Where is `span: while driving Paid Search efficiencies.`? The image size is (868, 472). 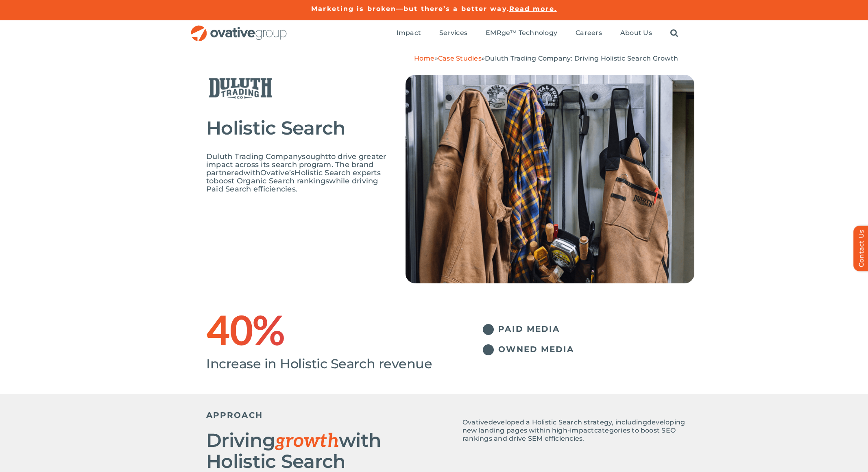 span: while driving Paid Search efficiencies. is located at coordinates (292, 185).